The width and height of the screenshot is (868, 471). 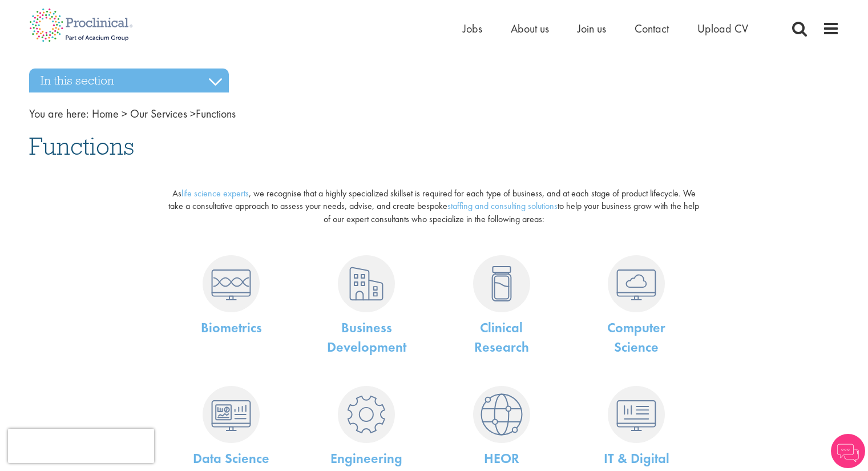 I want to click on span: You are here:, so click(x=59, y=114).